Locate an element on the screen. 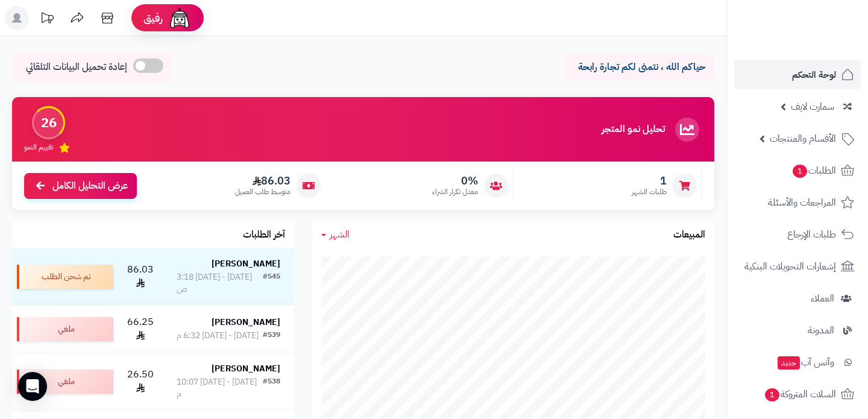 The width and height of the screenshot is (868, 419). a: العملاء is located at coordinates (798, 298).